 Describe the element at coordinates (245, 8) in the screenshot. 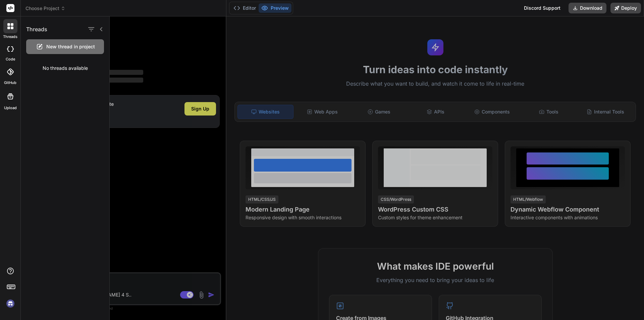

I see `button: Editor` at that location.